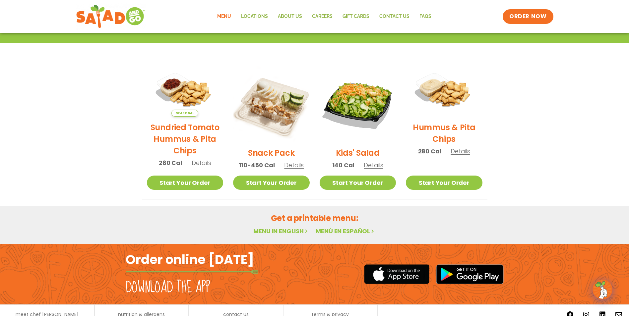 This screenshot has height=316, width=629. What do you see at coordinates (444, 133) in the screenshot?
I see `h2: Hummus & Pita Chips` at bounding box center [444, 133].